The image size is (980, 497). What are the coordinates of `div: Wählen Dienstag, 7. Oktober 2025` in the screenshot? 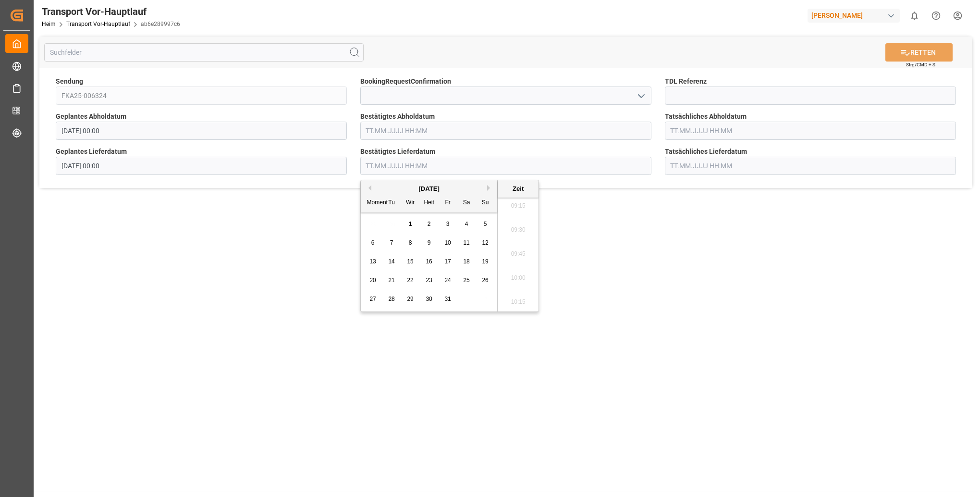 It's located at (391, 243).